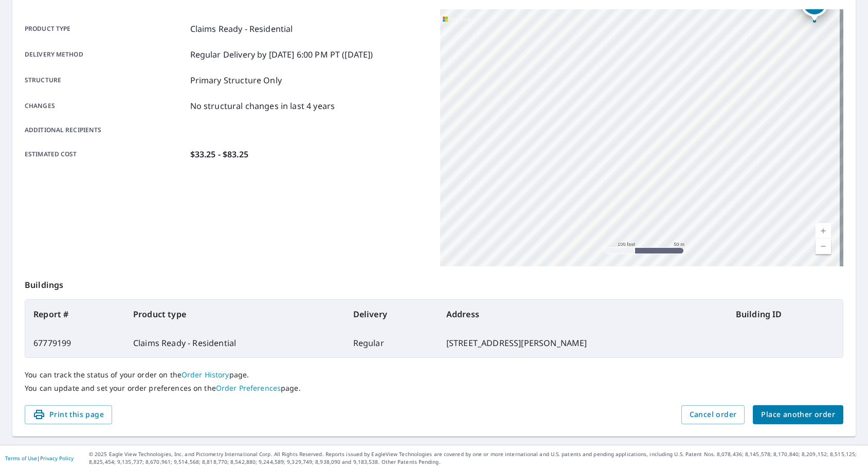 The width and height of the screenshot is (868, 471). I want to click on p: Additional recipients, so click(105, 130).